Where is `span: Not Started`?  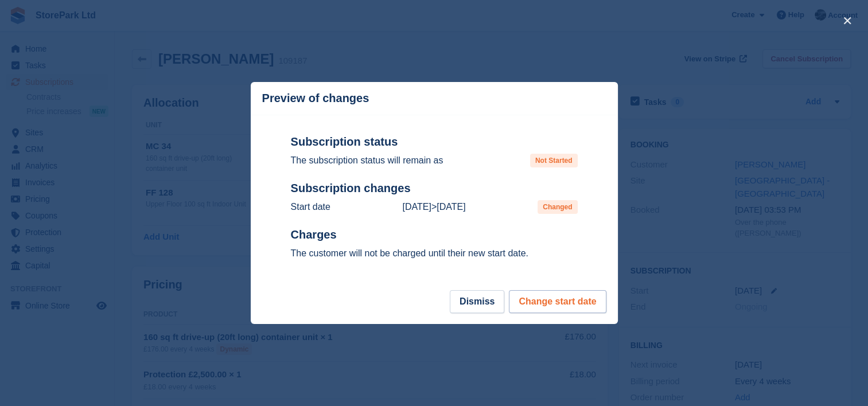
span: Not Started is located at coordinates (554, 161).